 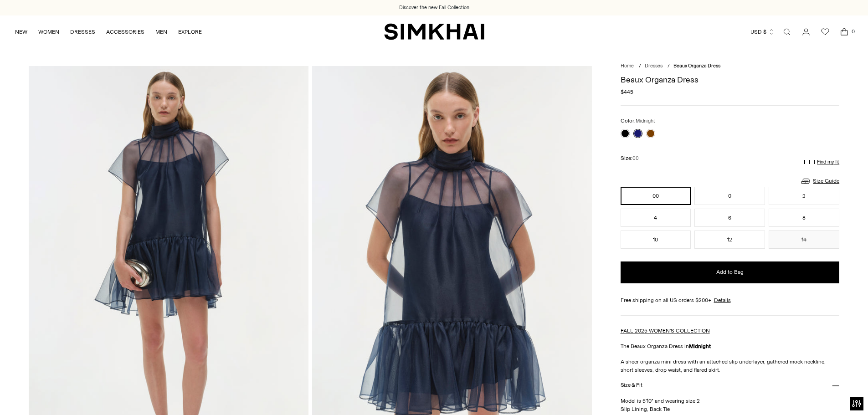 I want to click on button: 0, so click(x=729, y=196).